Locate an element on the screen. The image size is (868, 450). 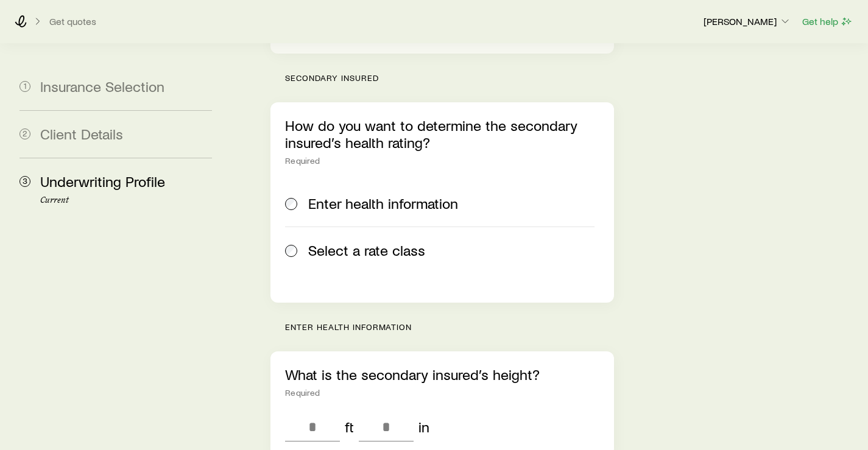
input: Enter health information is located at coordinates (291, 204).